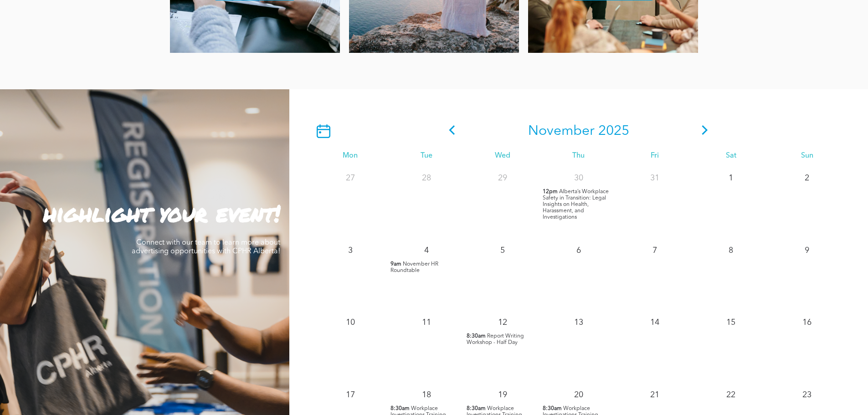 The image size is (868, 415). I want to click on span: November, so click(562, 131).